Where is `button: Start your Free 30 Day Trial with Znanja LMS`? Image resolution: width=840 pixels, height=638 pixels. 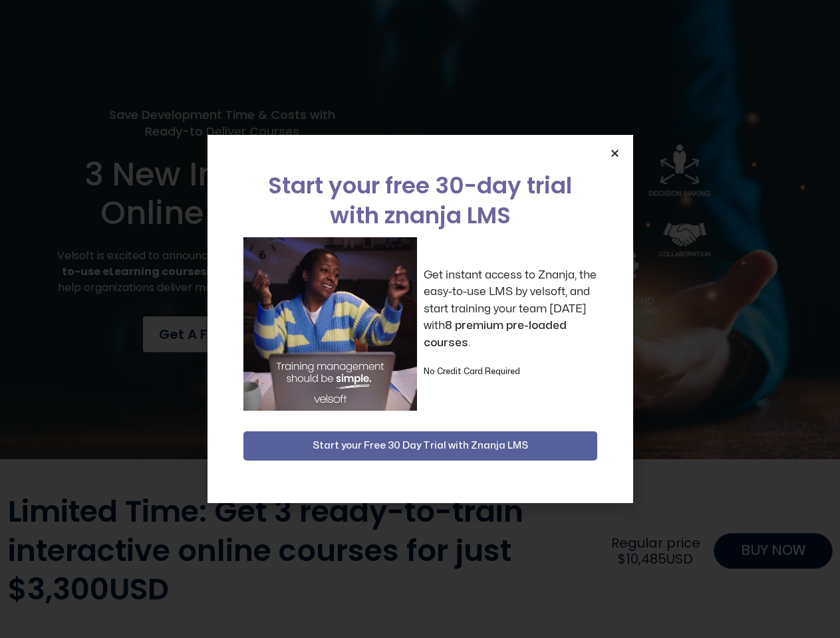 button: Start your Free 30 Day Trial with Znanja LMS is located at coordinates (420, 446).